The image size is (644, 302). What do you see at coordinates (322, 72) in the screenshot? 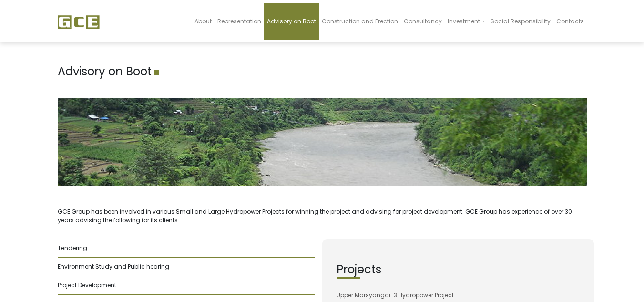
I see `h1: Advisory on Boot` at bounding box center [322, 72].